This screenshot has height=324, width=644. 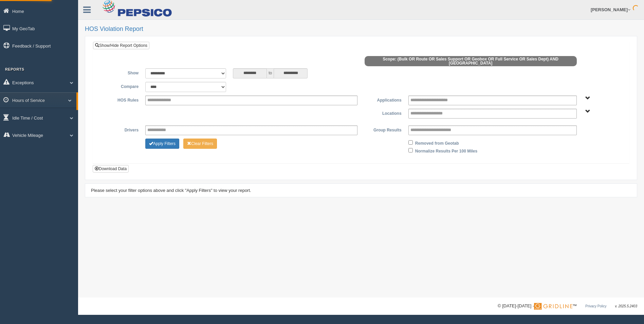 What do you see at coordinates (383, 99) in the screenshot?
I see `label: Applications` at bounding box center [383, 99].